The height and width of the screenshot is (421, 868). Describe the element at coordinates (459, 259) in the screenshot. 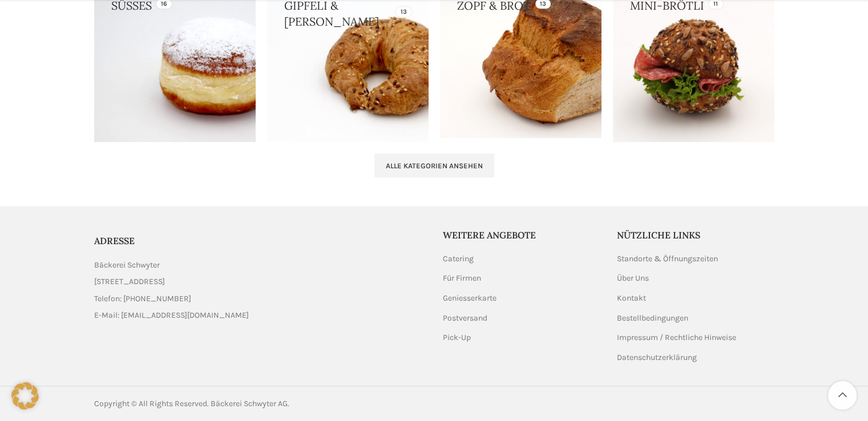

I see `a: Catering` at that location.